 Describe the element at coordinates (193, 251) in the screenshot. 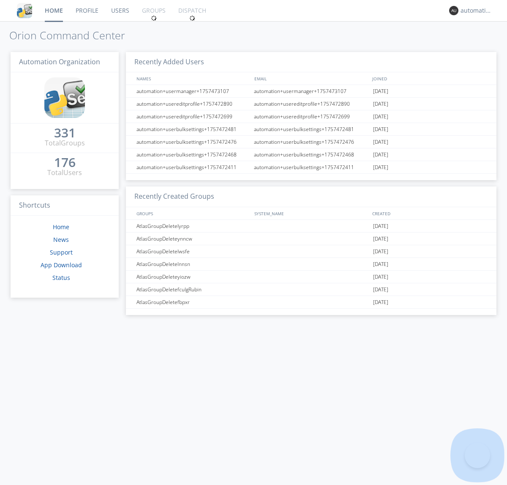

I see `div: AtlasGroupDeletelwsfe` at that location.